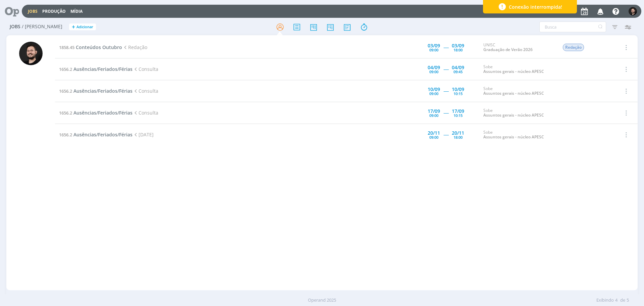 This screenshot has width=644, height=306. I want to click on a: Jobs, so click(33, 11).